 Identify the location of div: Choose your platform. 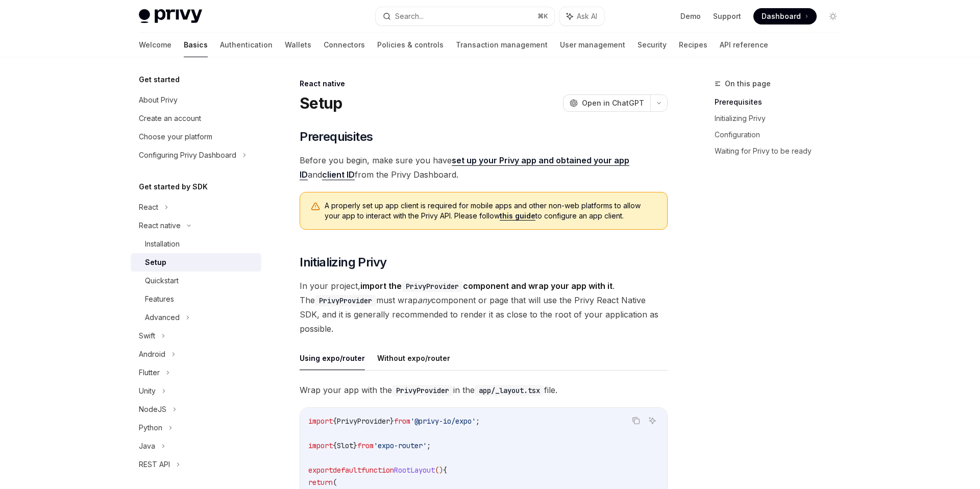
(176, 137).